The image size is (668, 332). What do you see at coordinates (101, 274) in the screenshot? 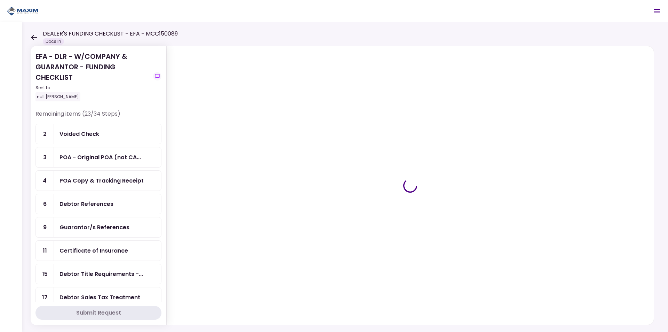
I see `div: Debtor Title Requirements - Proof of IRP or Exemption` at bounding box center [101, 274].